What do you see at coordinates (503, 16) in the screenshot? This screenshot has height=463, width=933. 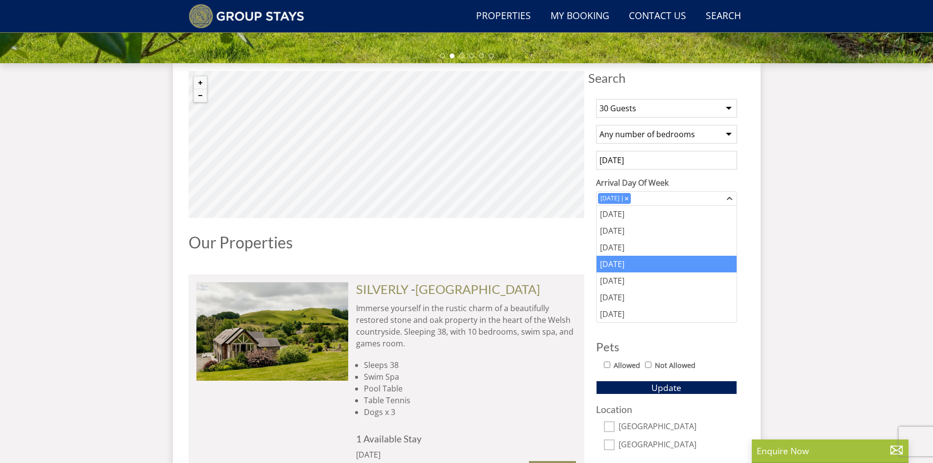 I see `a: Properties` at bounding box center [503, 16].